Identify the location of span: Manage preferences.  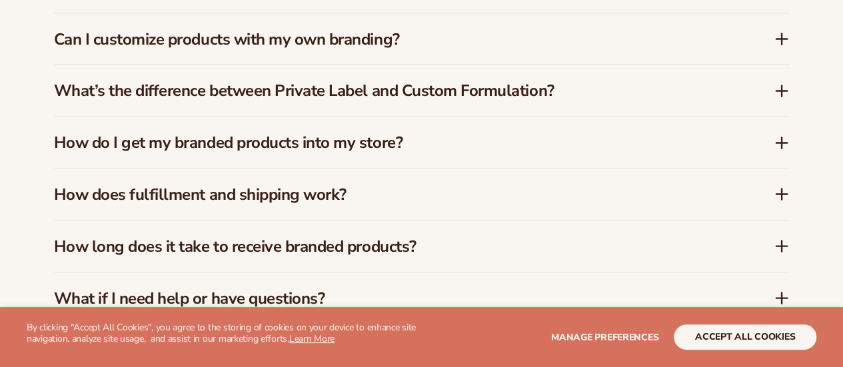
(604, 337).